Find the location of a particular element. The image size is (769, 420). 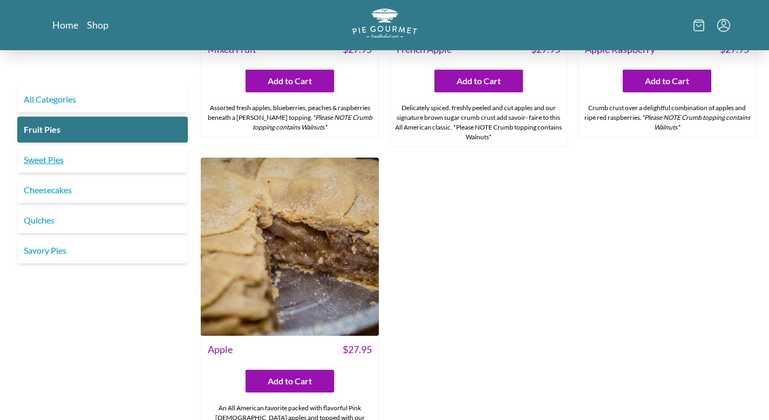

img: logo is located at coordinates (385, 23).